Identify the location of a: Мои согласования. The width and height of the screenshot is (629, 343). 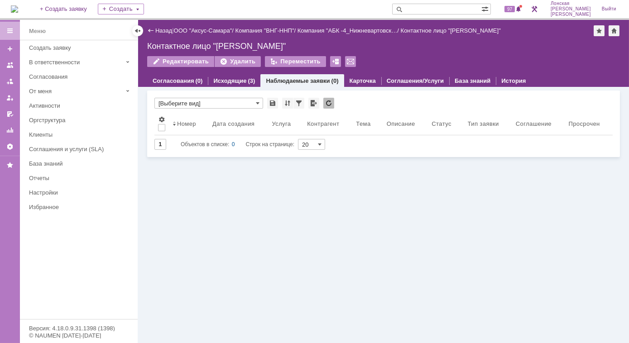
(10, 114).